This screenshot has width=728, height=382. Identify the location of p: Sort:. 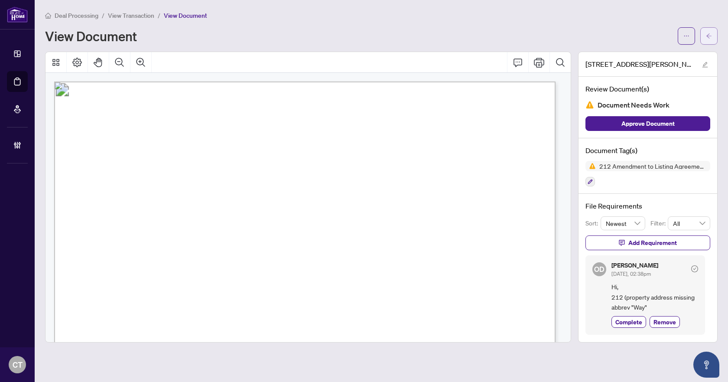
(592, 223).